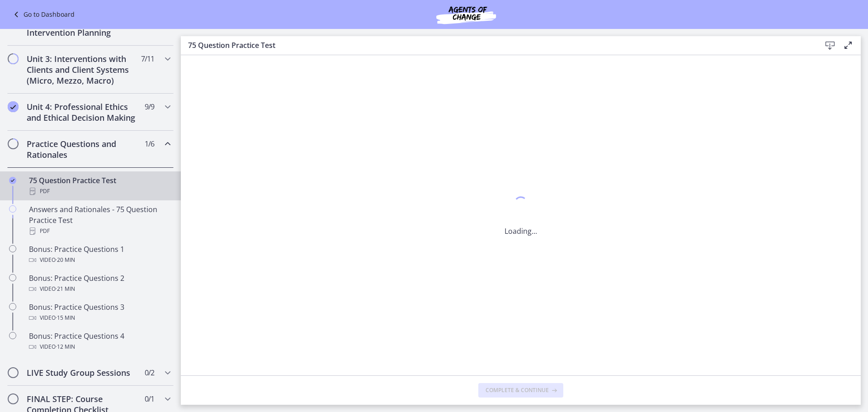 The height and width of the screenshot is (412, 868). I want to click on div: 75 Question Practice Test, so click(100, 186).